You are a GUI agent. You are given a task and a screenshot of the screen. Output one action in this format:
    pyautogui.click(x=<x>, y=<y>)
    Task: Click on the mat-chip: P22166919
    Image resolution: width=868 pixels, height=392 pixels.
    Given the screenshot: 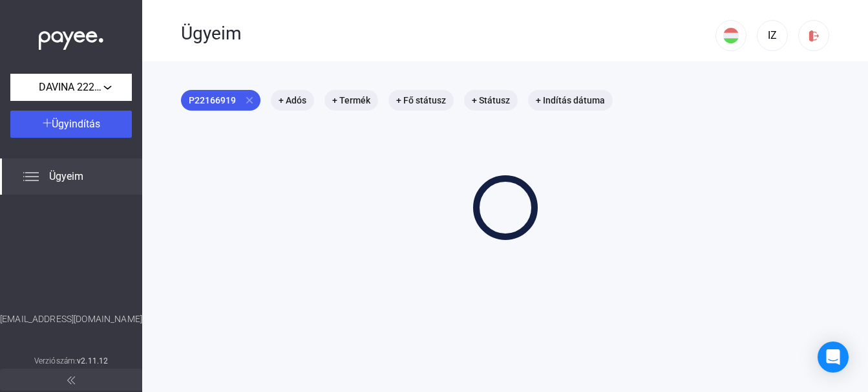 What is the action you would take?
    pyautogui.click(x=220, y=100)
    